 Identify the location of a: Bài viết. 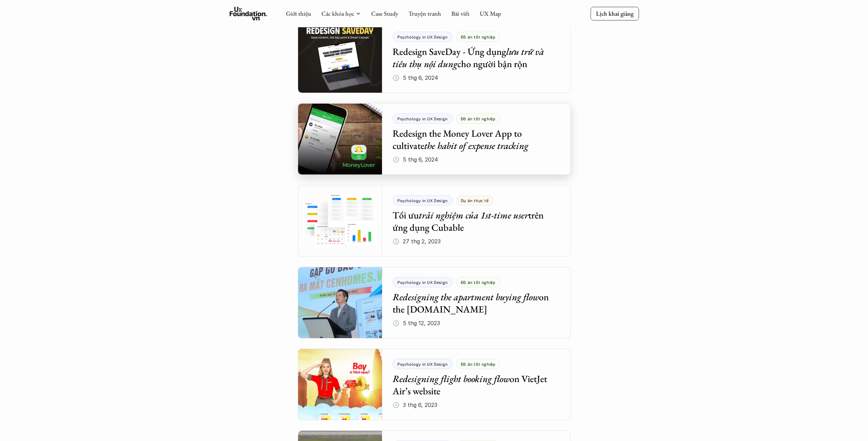
(460, 13).